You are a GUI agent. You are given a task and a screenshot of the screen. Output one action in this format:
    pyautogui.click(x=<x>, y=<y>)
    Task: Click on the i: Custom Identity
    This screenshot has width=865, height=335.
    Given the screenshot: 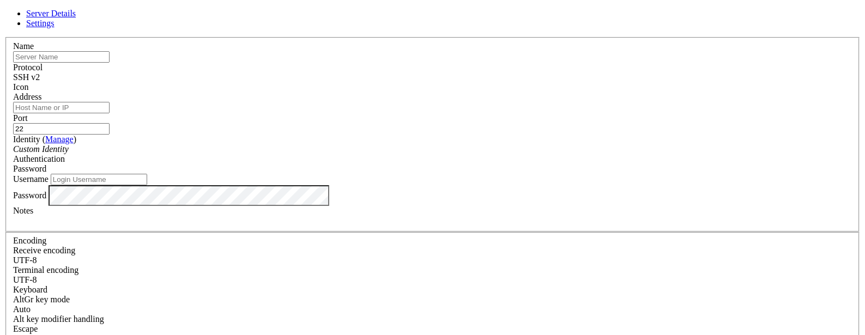 What is the action you would take?
    pyautogui.click(x=41, y=149)
    